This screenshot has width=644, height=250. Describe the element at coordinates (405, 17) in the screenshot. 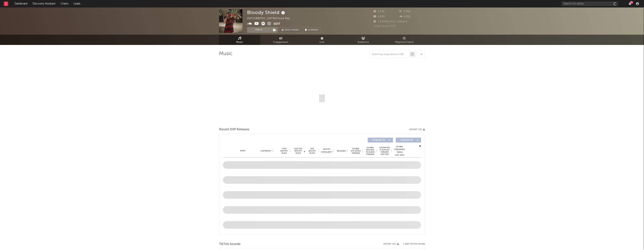

I see `span: 4,011` at that location.